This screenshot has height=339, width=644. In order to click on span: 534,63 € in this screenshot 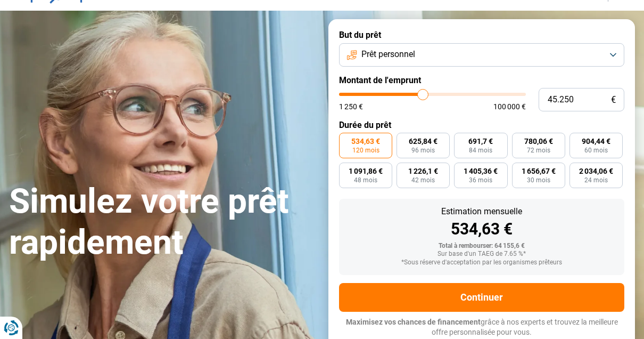, I will do `click(366, 141)`.